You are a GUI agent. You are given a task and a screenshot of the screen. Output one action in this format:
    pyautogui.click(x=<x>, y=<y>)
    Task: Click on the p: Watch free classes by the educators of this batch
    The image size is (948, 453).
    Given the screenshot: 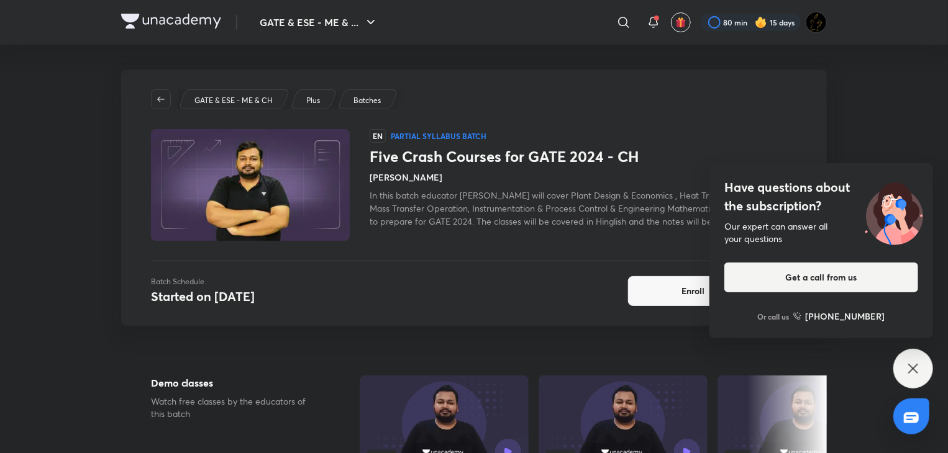 What is the action you would take?
    pyautogui.click(x=235, y=408)
    